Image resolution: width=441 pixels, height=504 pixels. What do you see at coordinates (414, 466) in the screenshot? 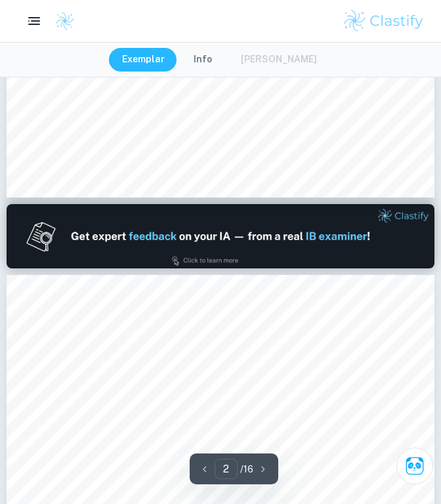
I see `button: Ask Clai` at bounding box center [414, 466].